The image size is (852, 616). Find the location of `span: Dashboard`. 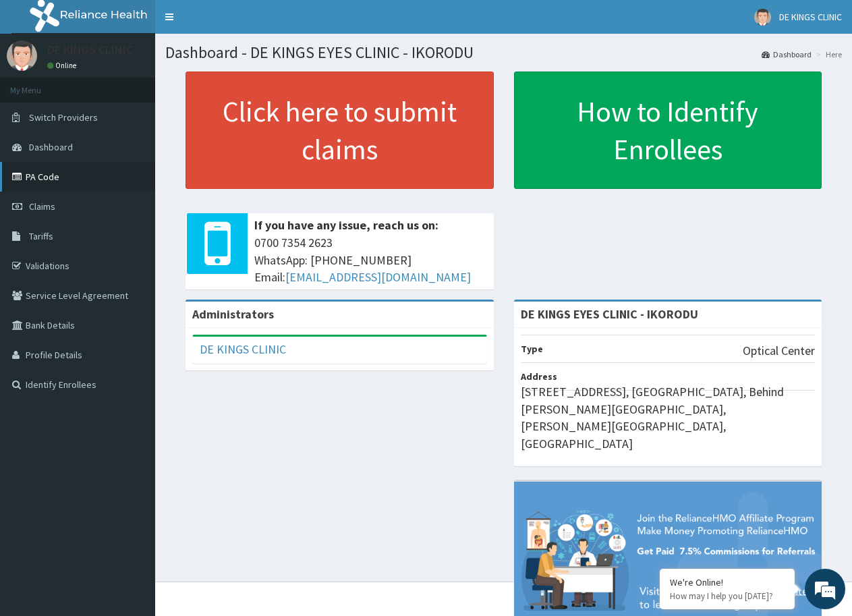

span: Dashboard is located at coordinates (51, 147).